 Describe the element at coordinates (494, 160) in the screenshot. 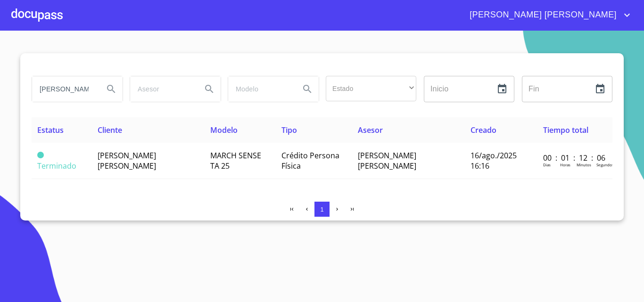

I see `span: 16/ago./2025 16:16` at that location.